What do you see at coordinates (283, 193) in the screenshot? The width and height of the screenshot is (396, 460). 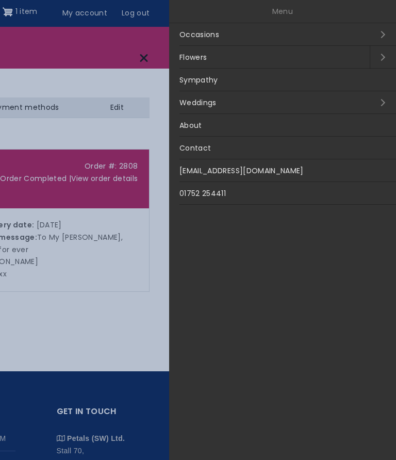 I see `a: 01752 254411` at bounding box center [283, 193].